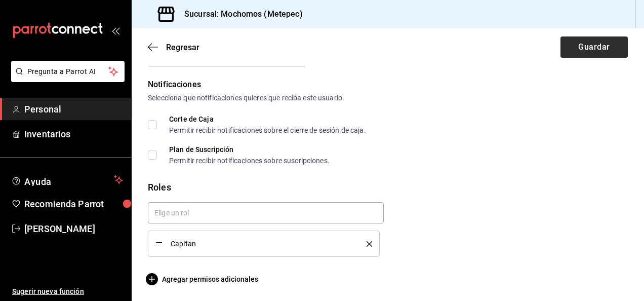  Describe the element at coordinates (67, 291) in the screenshot. I see `span: Sugerir nueva función` at that location.